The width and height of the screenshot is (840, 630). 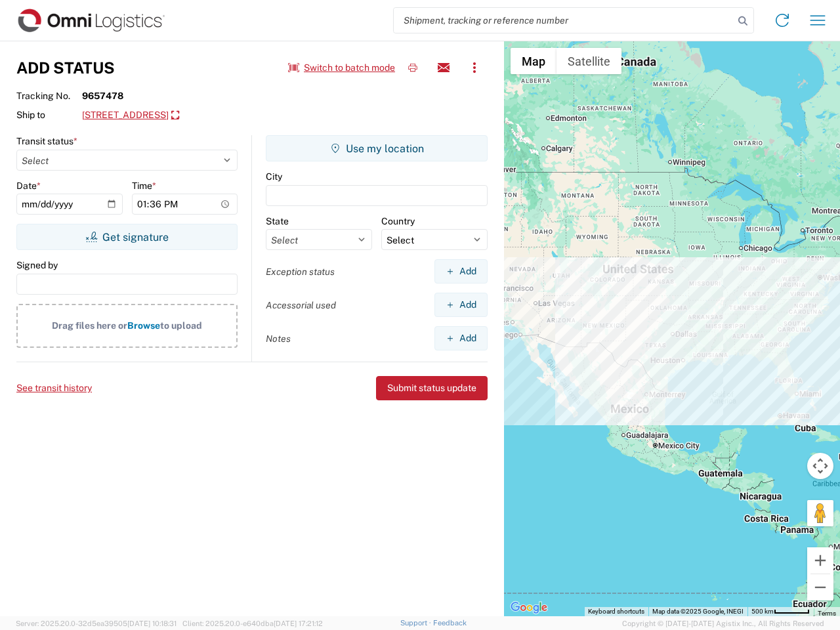 I want to click on span: to upload, so click(x=181, y=325).